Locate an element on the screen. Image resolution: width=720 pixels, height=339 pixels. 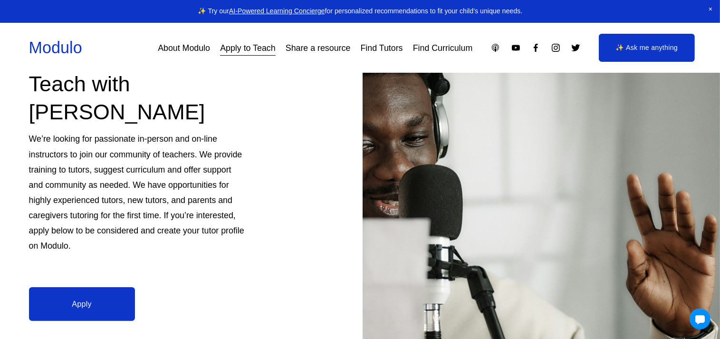
a: About Modulo is located at coordinates (184, 48).